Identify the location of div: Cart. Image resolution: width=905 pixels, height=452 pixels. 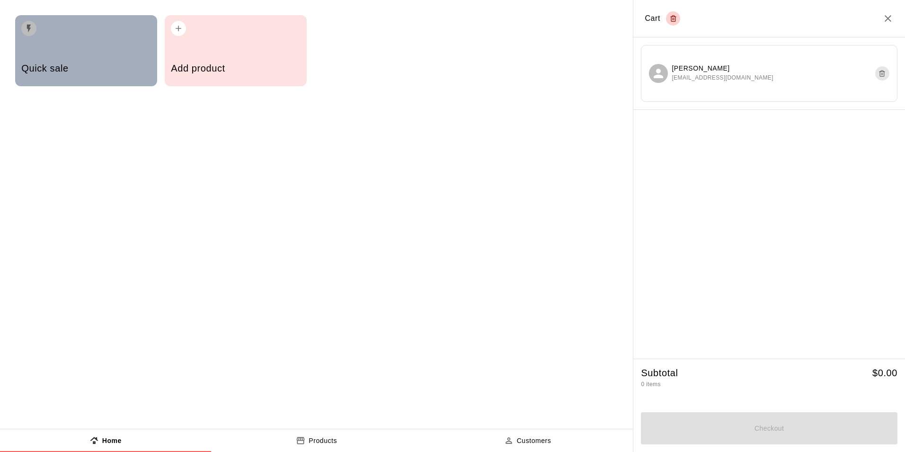
(662, 18).